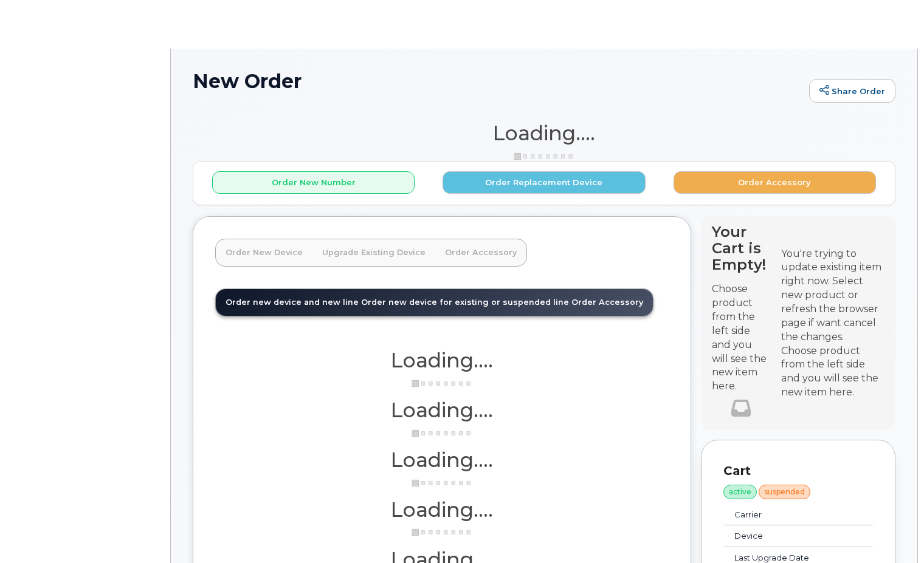 The height and width of the screenshot is (563, 924). I want to click on p: Choose product from the left side and you will see the new item here., so click(741, 338).